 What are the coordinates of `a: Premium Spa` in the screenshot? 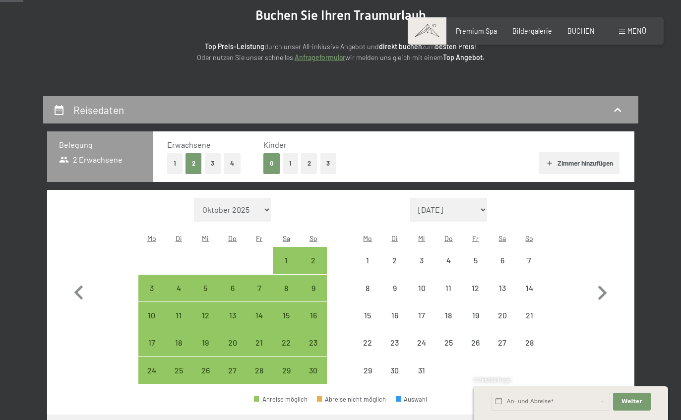 It's located at (476, 31).